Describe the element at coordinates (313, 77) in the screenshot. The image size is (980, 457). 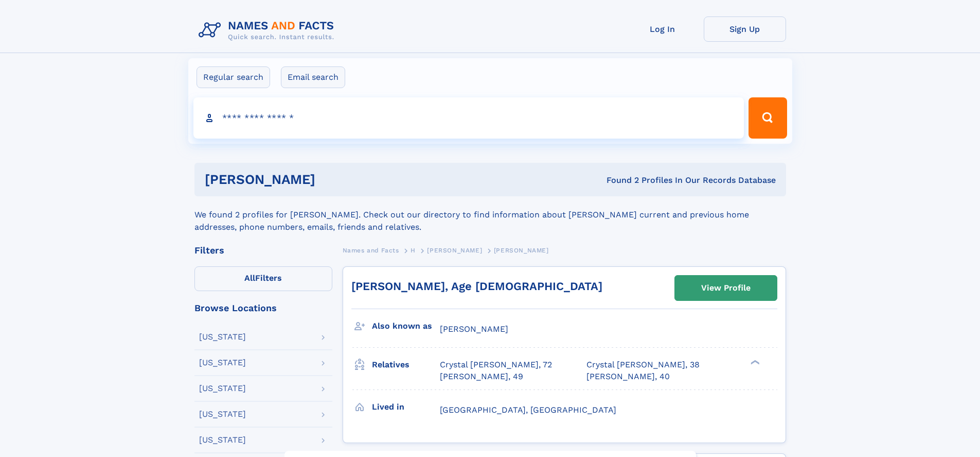
I see `label: Email search` at that location.